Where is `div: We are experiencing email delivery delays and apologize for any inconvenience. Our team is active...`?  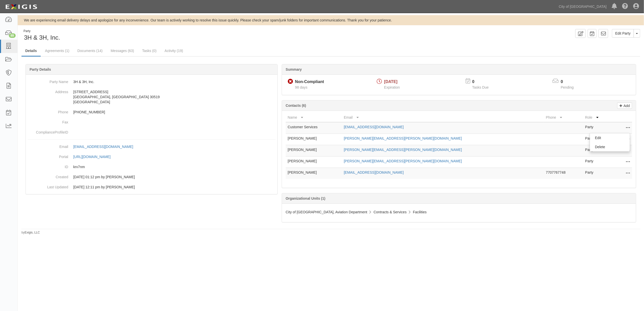
div: We are experiencing email delivery delays and apologize for any inconvenience. Our team is active... is located at coordinates (331, 20).